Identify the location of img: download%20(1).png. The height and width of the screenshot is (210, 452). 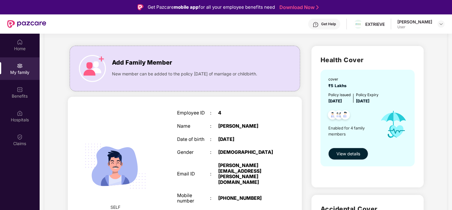
(358, 24).